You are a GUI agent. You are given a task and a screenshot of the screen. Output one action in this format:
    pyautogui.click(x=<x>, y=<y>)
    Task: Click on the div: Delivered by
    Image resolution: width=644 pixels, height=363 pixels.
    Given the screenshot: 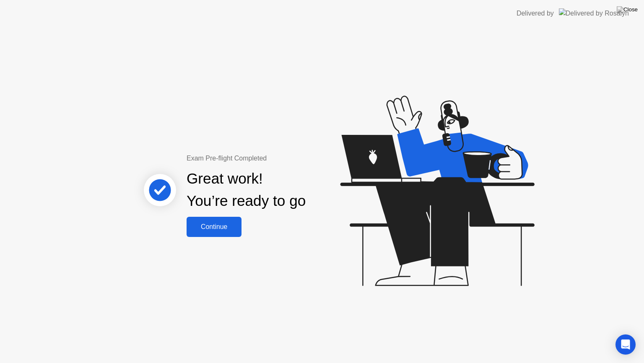 What is the action you would take?
    pyautogui.click(x=535, y=14)
    